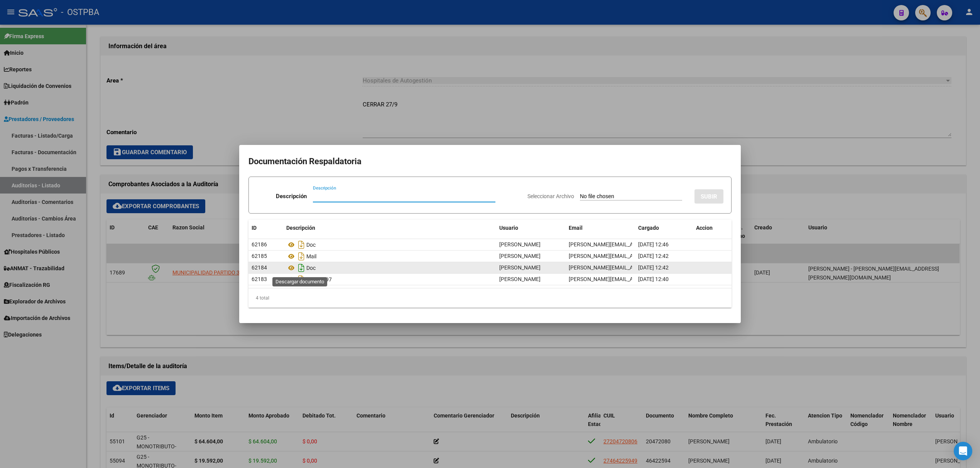 This screenshot has width=980, height=468. What do you see at coordinates (254, 228) in the screenshot?
I see `span: ID` at bounding box center [254, 228].